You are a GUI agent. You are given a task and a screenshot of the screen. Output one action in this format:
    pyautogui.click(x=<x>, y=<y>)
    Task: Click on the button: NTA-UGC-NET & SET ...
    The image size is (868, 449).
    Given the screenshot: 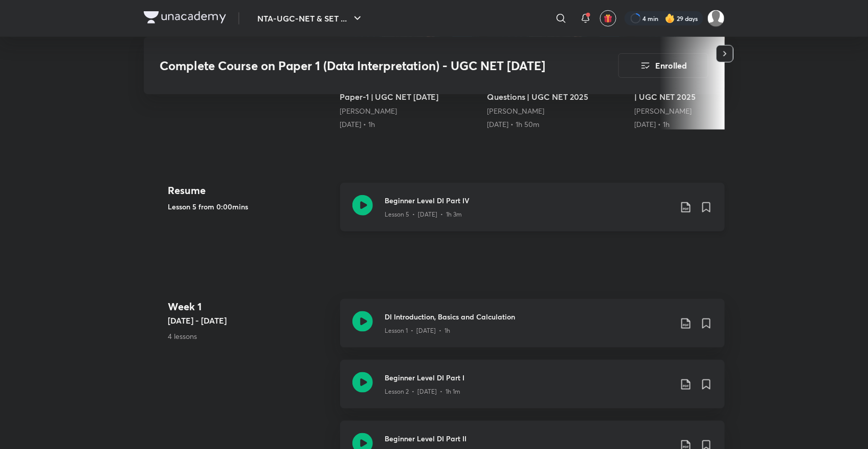 What is the action you would take?
    pyautogui.click(x=311, y=18)
    